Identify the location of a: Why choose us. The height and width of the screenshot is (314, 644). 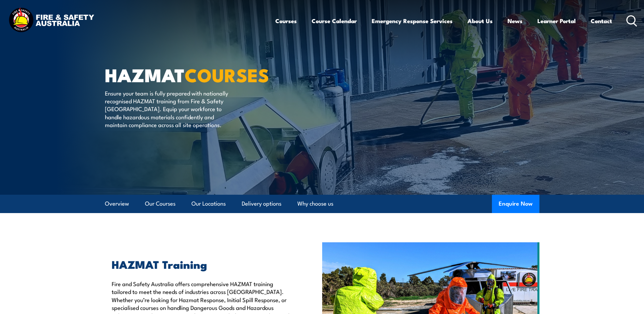
(315, 204).